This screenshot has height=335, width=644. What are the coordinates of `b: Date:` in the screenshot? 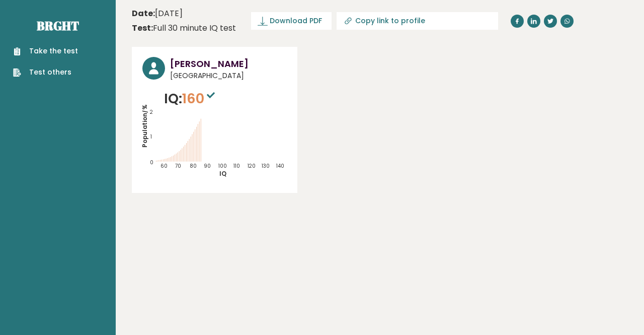 It's located at (143, 13).